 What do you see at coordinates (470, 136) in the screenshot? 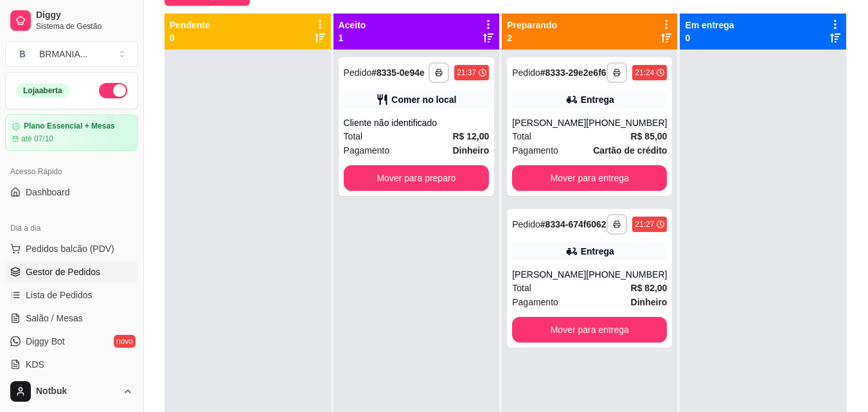
I see `strong: R$ 12,00` at bounding box center [470, 136].